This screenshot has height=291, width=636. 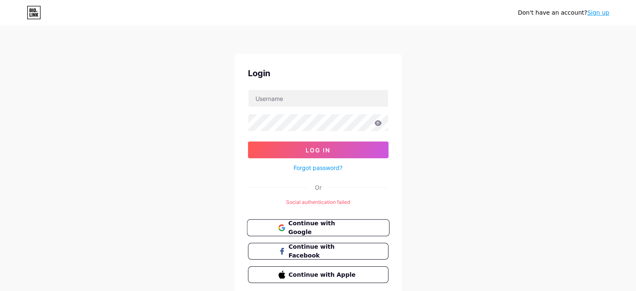 I want to click on button: Log In, so click(x=318, y=150).